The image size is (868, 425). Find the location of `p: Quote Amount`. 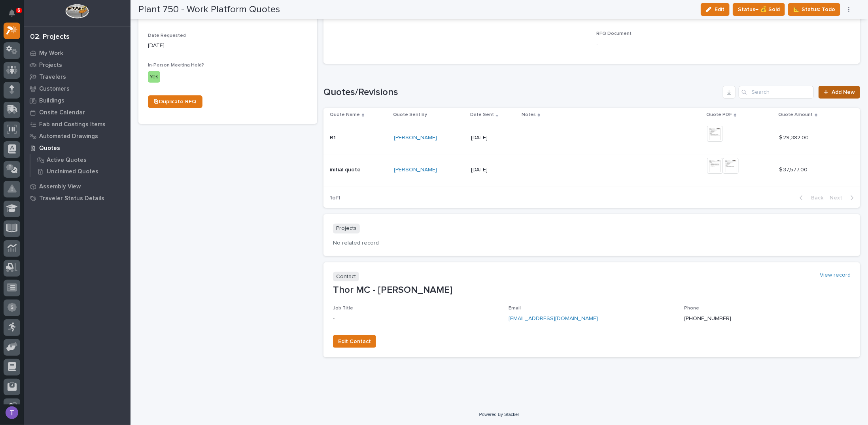

p: Quote Amount is located at coordinates (795, 115).